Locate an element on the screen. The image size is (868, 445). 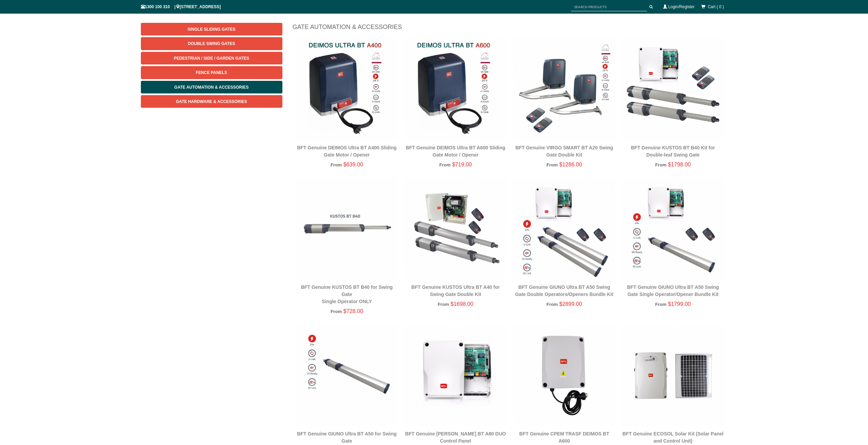
span: Gate Hardware & Accessories is located at coordinates (212, 101).